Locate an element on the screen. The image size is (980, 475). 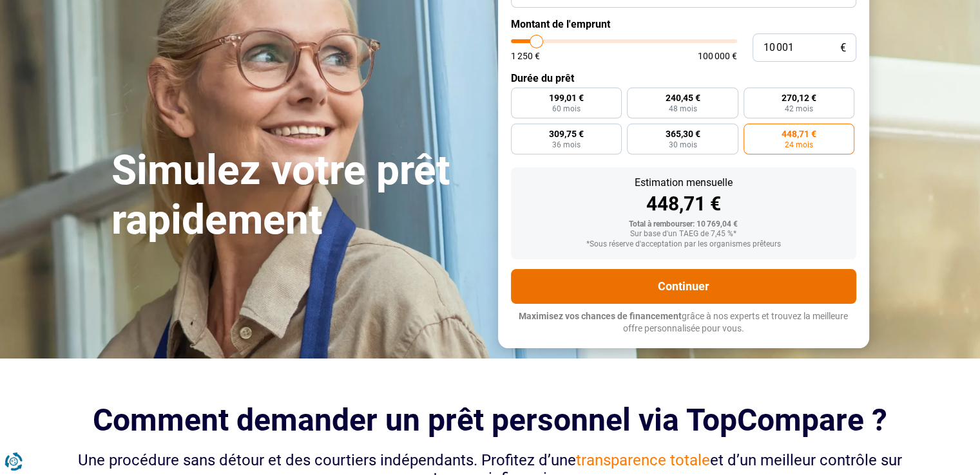
span: 365,30 € is located at coordinates (682, 134).